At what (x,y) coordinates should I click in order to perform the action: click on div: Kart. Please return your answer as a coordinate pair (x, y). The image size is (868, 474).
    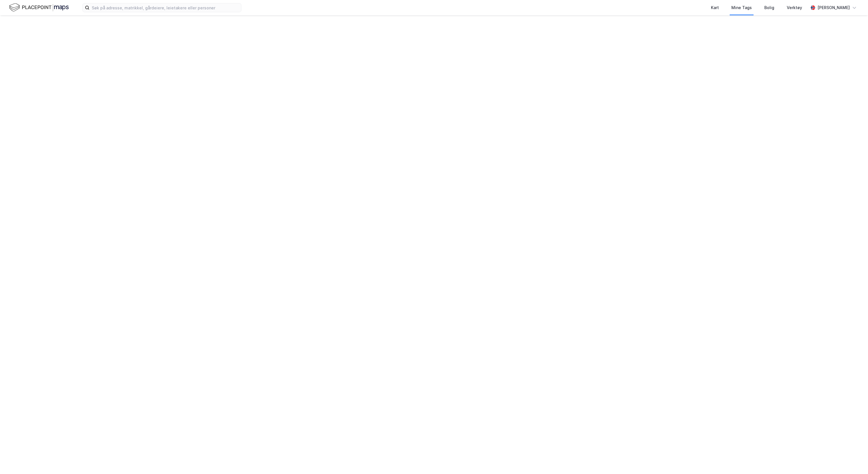
    Looking at the image, I should click on (715, 7).